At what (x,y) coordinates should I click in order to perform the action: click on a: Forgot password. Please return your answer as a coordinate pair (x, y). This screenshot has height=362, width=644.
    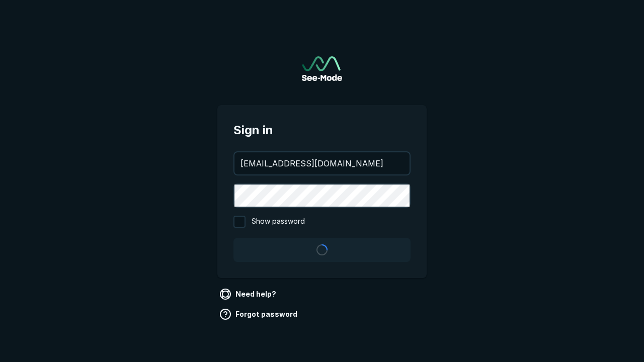
    Looking at the image, I should click on (259, 314).